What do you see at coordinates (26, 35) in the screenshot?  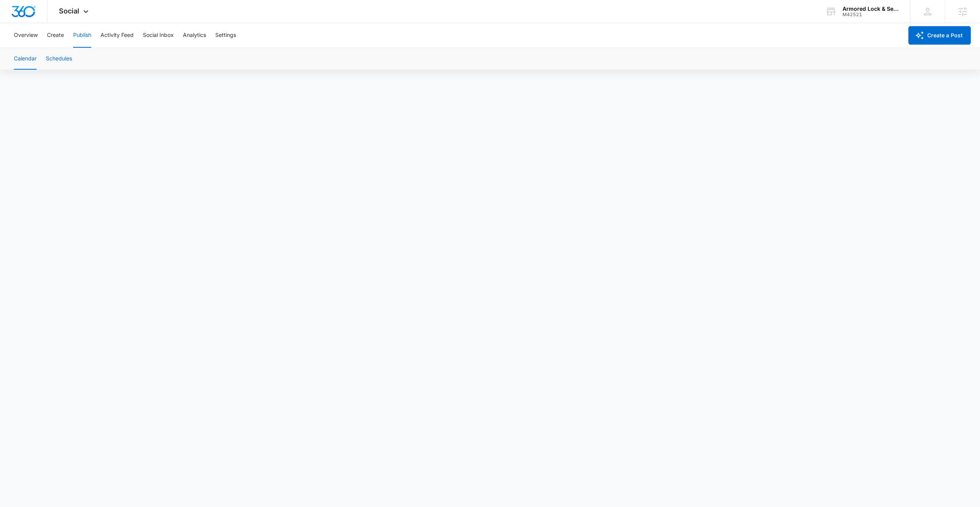 I see `button: Overview` at bounding box center [26, 35].